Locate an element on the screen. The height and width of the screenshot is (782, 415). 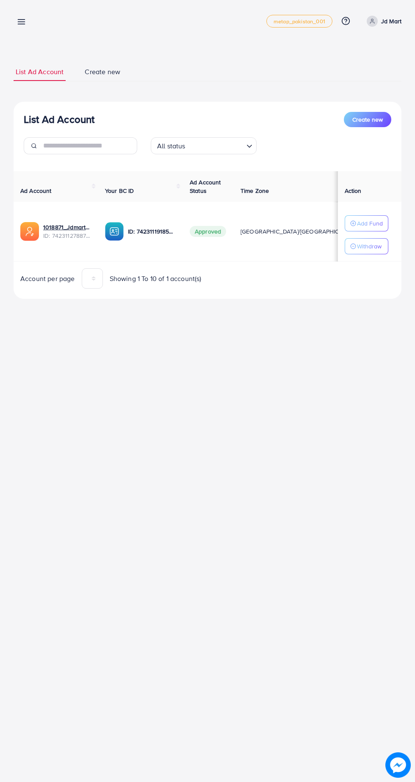
button: Withdraw is located at coordinates (367, 246).